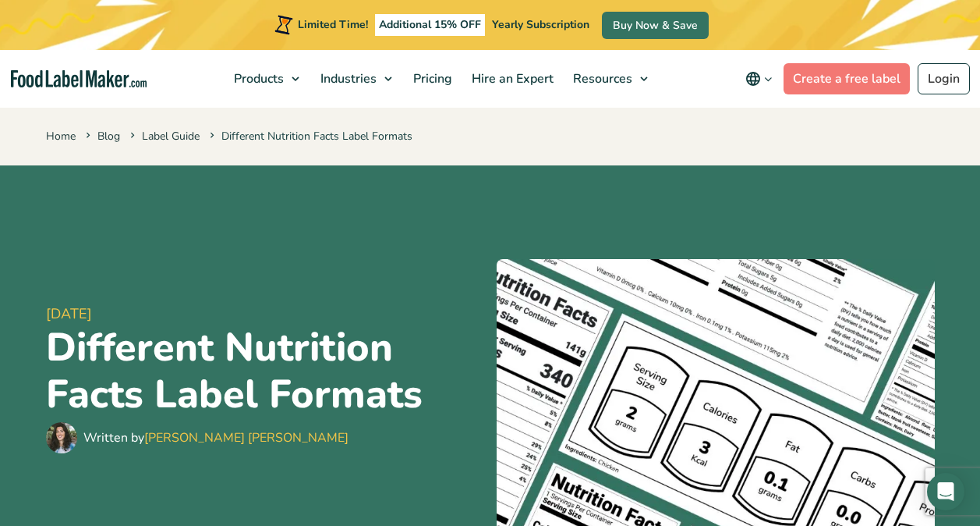  I want to click on a: Buy Now & Save, so click(655, 25).